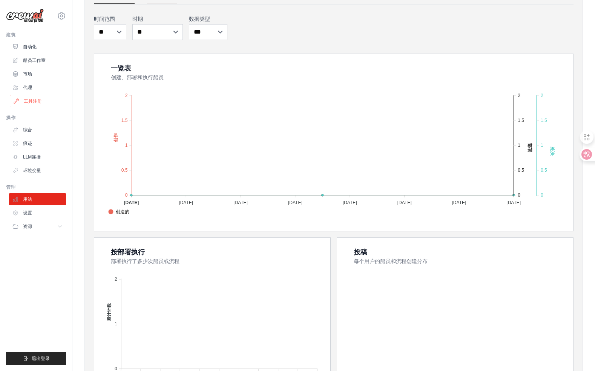 The width and height of the screenshot is (595, 371). What do you see at coordinates (37, 143) in the screenshot?
I see `a: 痕迹` at bounding box center [37, 143].